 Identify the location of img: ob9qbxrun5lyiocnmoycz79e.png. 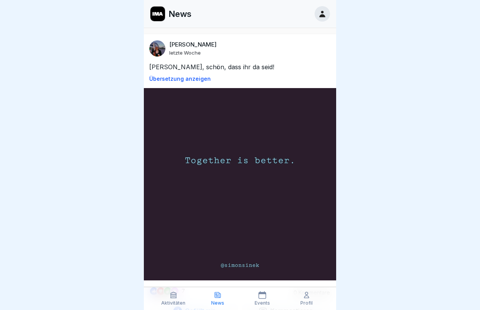
(158, 14).